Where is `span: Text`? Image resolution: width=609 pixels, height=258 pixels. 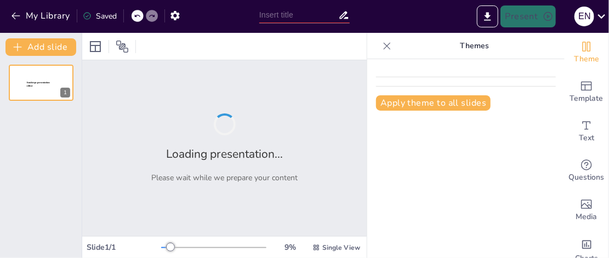
span: Text is located at coordinates (587, 138).